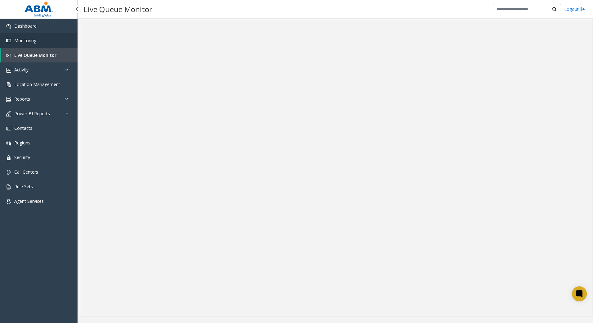 The height and width of the screenshot is (323, 593). What do you see at coordinates (39, 55) in the screenshot?
I see `a: Live Queue Monitor` at bounding box center [39, 55].